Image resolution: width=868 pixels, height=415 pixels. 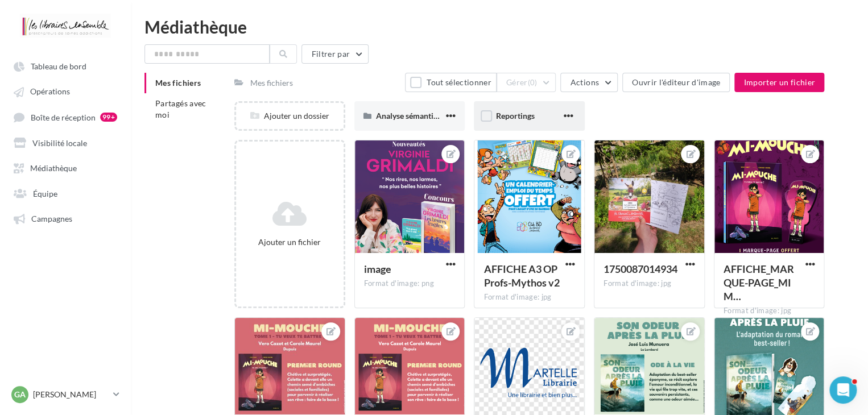 I want to click on span: AFFICHE A3 OP Profs-Mythos v2, so click(x=521, y=276).